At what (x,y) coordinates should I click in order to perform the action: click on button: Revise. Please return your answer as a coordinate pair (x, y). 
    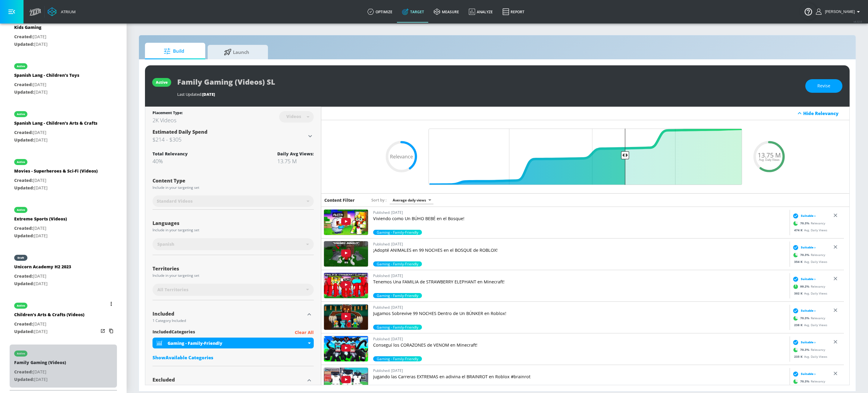
    Looking at the image, I should click on (823, 86).